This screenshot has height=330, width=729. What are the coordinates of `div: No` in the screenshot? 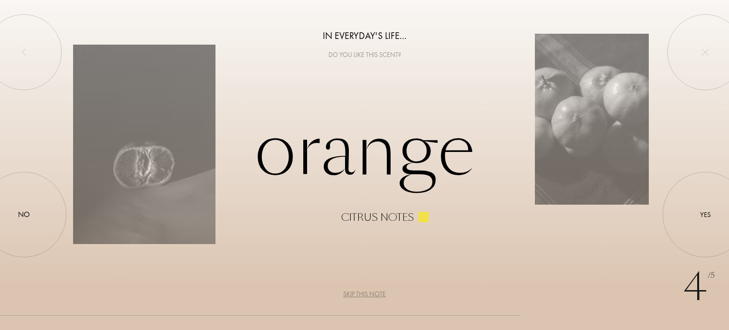 It's located at (24, 214).